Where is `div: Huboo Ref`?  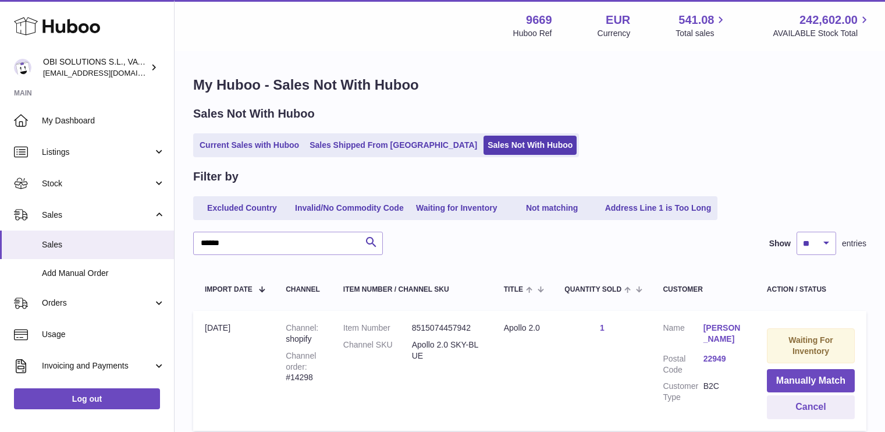 div: Huboo Ref is located at coordinates (533, 33).